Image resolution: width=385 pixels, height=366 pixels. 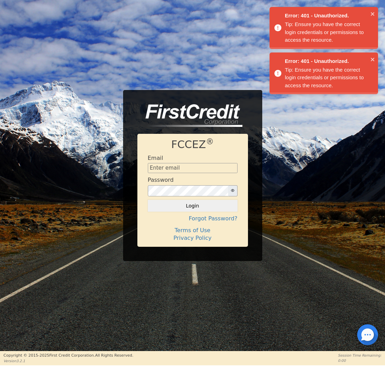 I want to click on p: Session Time Remaining:, so click(x=360, y=356).